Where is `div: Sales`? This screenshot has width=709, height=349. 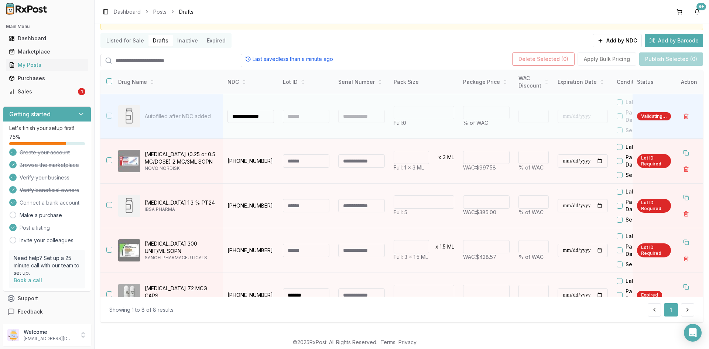
div: Sales is located at coordinates (42, 92).